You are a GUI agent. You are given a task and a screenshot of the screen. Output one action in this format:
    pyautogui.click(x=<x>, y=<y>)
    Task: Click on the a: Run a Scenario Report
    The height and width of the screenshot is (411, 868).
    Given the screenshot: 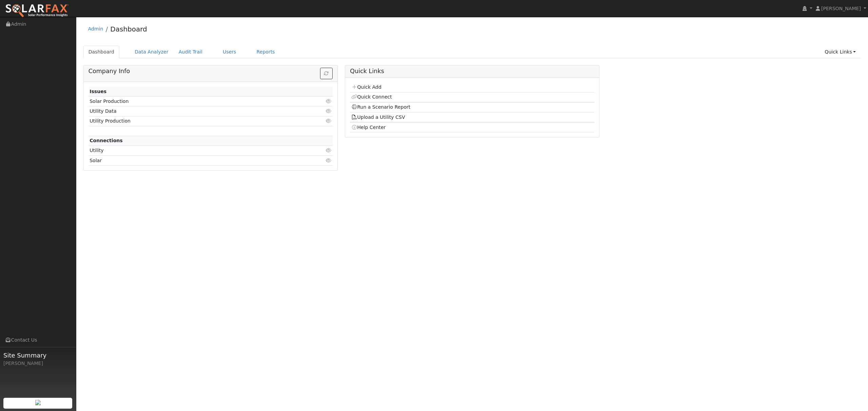 What is the action you would take?
    pyautogui.click(x=380, y=107)
    